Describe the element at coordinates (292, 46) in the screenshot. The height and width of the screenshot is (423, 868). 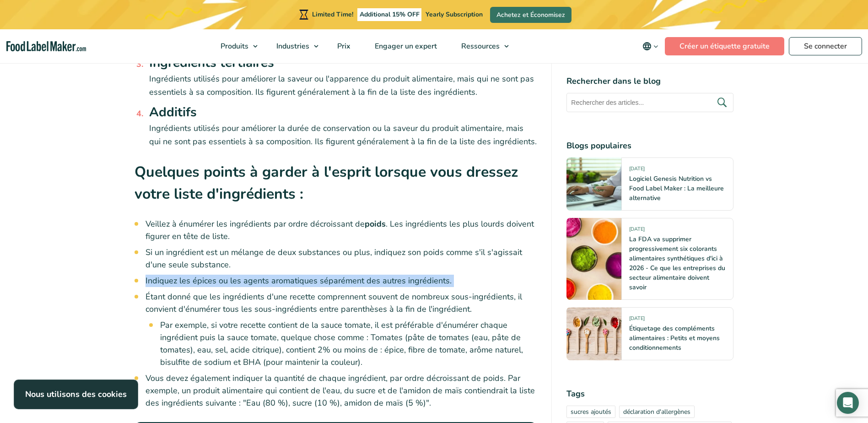
I see `span: Industries` at that location.